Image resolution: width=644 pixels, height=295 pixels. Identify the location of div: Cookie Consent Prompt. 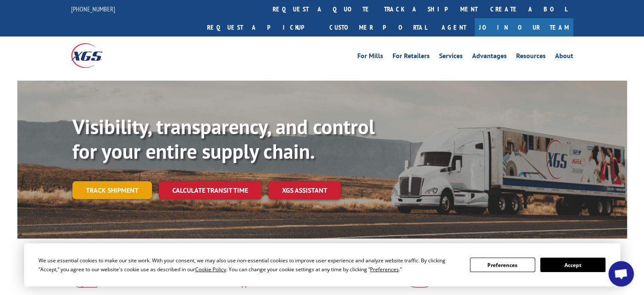
(322, 265).